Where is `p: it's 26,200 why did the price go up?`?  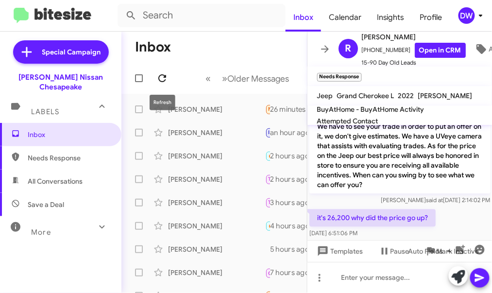 p: it's 26,200 why did the price go up? is located at coordinates (372, 218).